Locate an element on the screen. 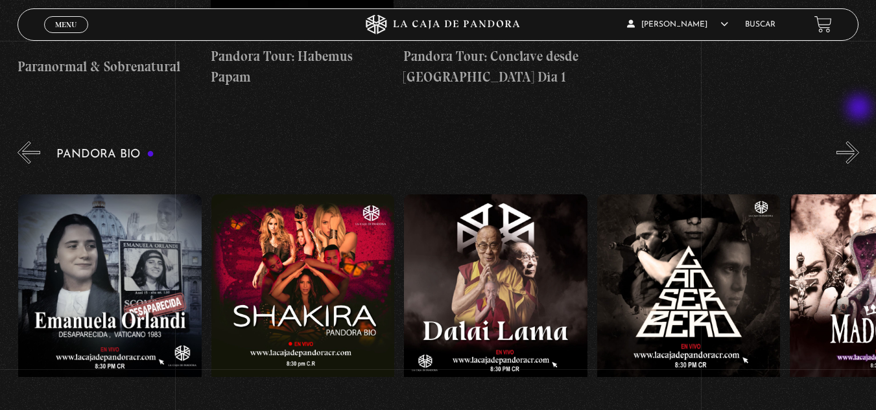 This screenshot has height=410, width=876. button: Previous is located at coordinates (29, 152).